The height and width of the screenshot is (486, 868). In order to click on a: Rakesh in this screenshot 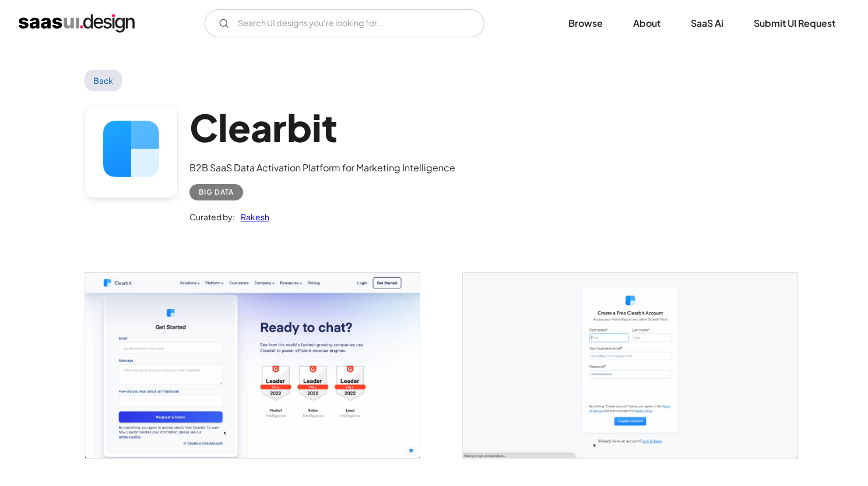, I will do `click(252, 217)`.